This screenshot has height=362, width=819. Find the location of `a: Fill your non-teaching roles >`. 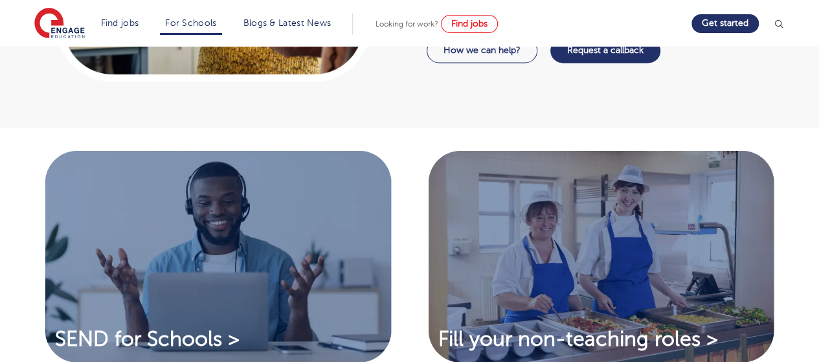

a: Fill your non-teaching roles > is located at coordinates (578, 338).